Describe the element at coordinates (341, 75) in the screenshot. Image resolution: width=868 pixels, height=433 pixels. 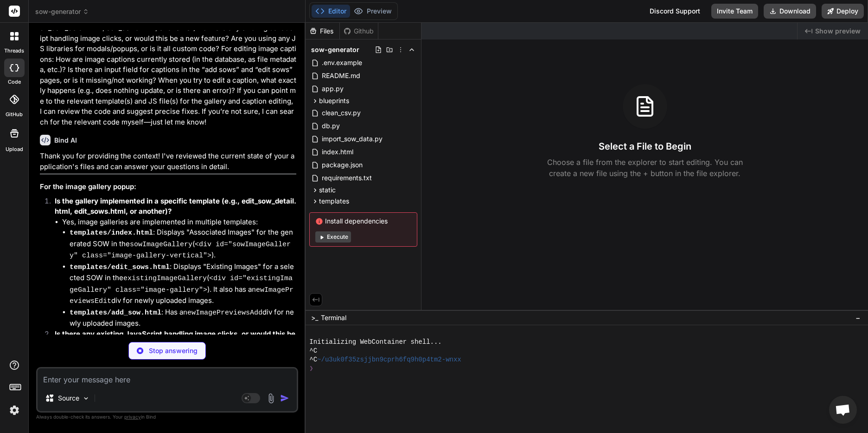
I see `span: README.md` at that location.